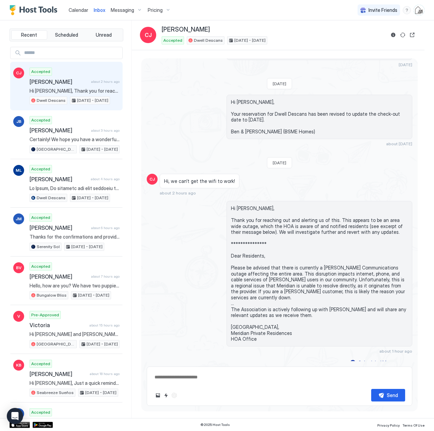  I want to click on span: about 15 hours ago, so click(104, 325).